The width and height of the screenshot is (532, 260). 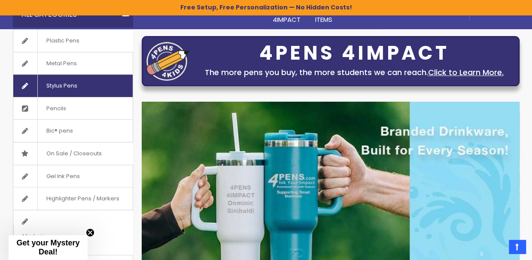 I want to click on a: Gel Ink Pens, so click(x=73, y=176).